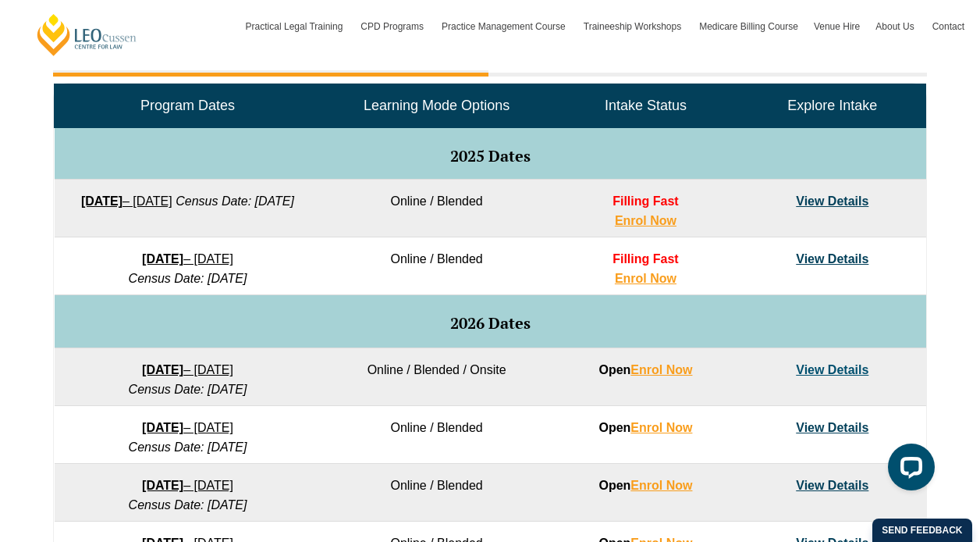 Image resolution: width=980 pixels, height=542 pixels. What do you see at coordinates (296, 26) in the screenshot?
I see `a: Practical Legal Training` at bounding box center [296, 26].